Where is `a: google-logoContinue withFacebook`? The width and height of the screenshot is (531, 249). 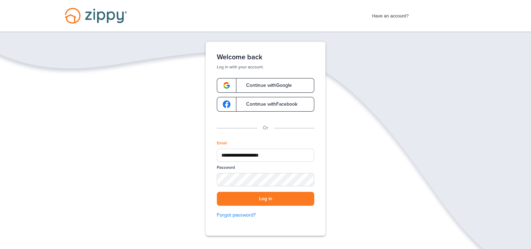
a: google-logoContinue withFacebook is located at coordinates (265, 104).